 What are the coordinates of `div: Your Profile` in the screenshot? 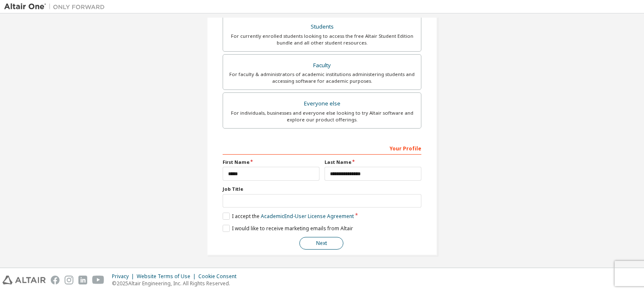 It's located at (322, 148).